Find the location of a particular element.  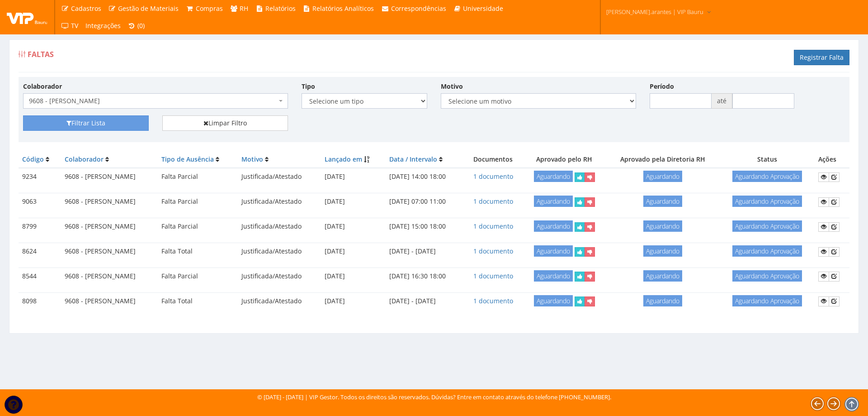

th: Ações is located at coordinates (832, 159).